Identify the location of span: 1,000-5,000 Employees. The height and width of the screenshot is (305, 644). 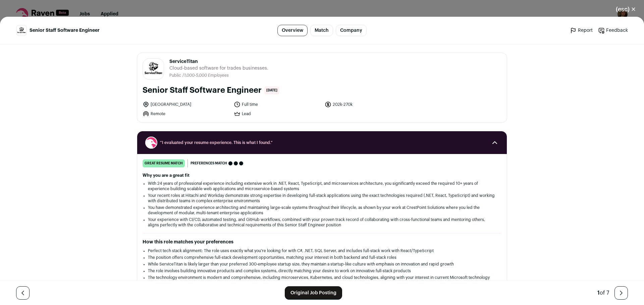
(206, 75).